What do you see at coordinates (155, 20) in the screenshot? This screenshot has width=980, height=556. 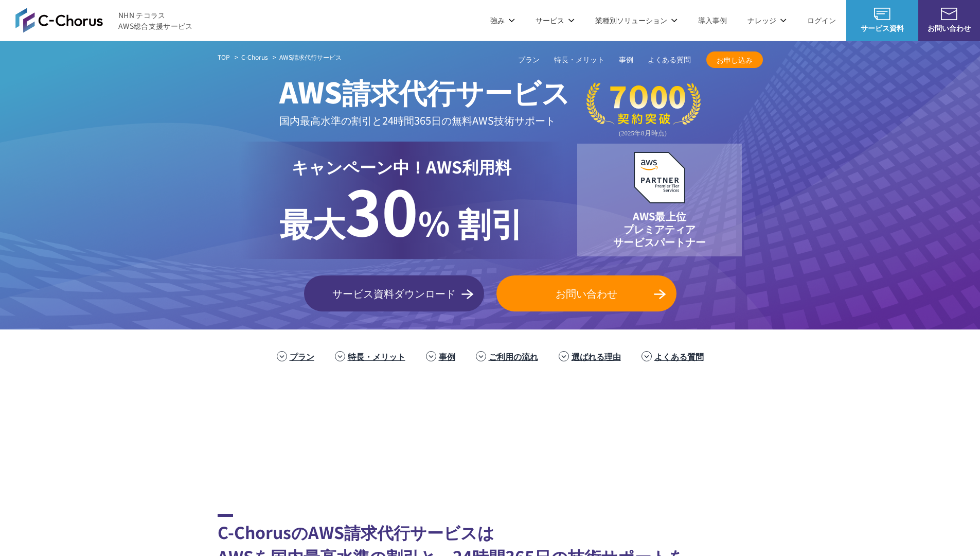 I see `span: NHN テコラス AWS総合支援サービス` at bounding box center [155, 20].